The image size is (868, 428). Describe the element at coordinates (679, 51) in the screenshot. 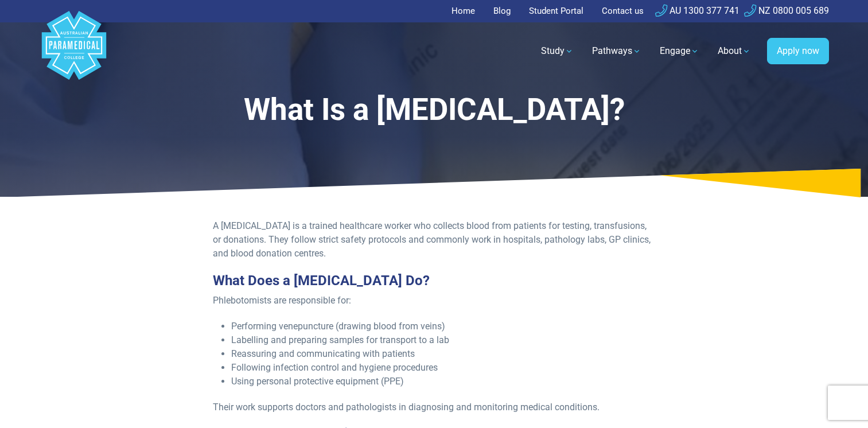

I see `a: Engage` at that location.